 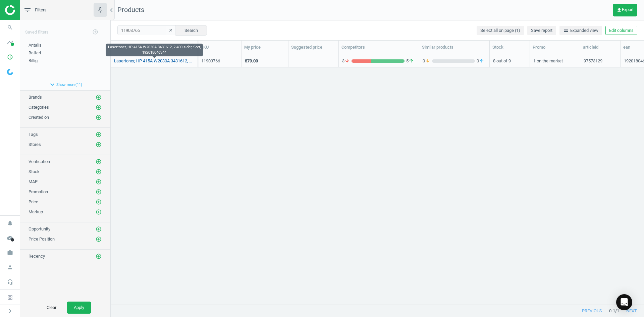 What do you see at coordinates (631, 310) in the screenshot?
I see `button: next` at bounding box center [631, 310].